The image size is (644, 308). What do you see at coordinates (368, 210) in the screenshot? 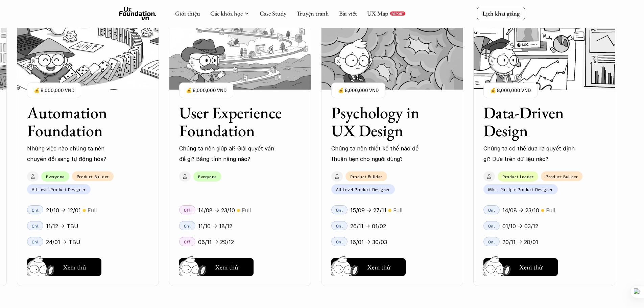
I see `p: 15/09 -> 27/11` at bounding box center [368, 210].